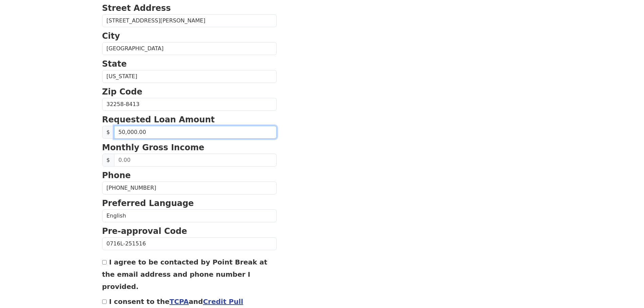  What do you see at coordinates (190, 105) in the screenshot?
I see `input: Zip Code` at bounding box center [190, 105].